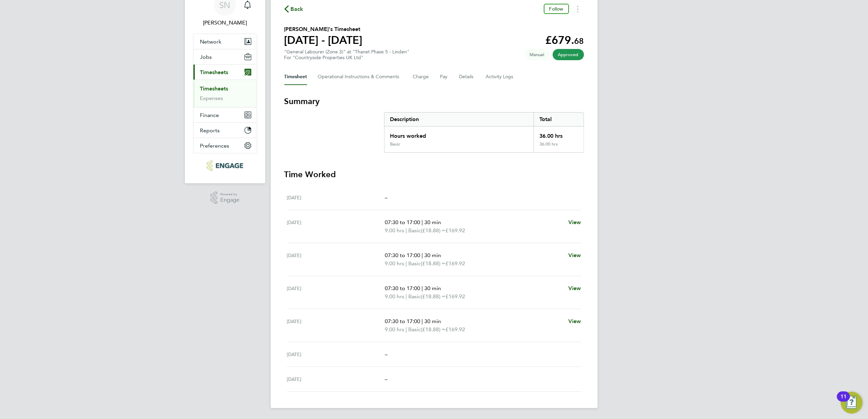  Describe the element at coordinates (347, 55) in the screenshot. I see `div: "General Labourer (Zone 3)" at "Thanet Phase 5 - Linden"` at that location.